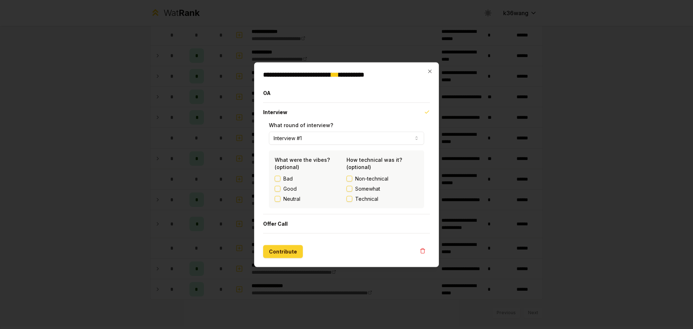  I want to click on span: Non-technical, so click(372, 178).